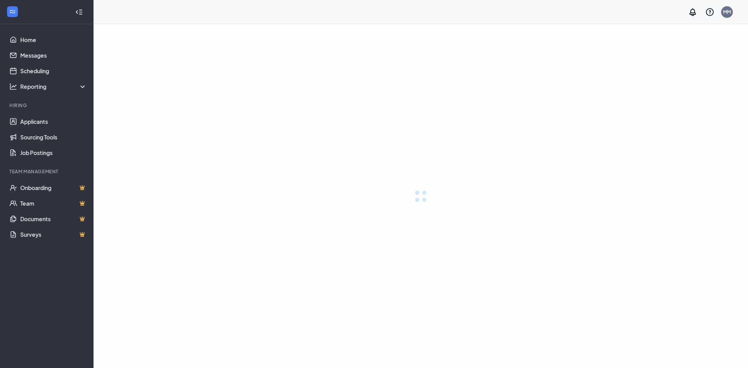  I want to click on svg: Analysis, so click(13, 87).